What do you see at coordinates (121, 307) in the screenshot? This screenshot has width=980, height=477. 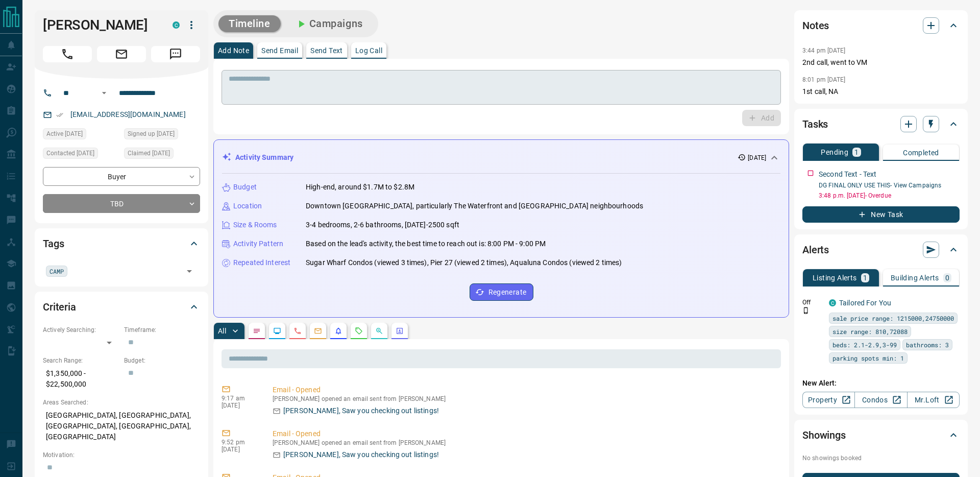 I see `div: Criteria` at bounding box center [121, 307].